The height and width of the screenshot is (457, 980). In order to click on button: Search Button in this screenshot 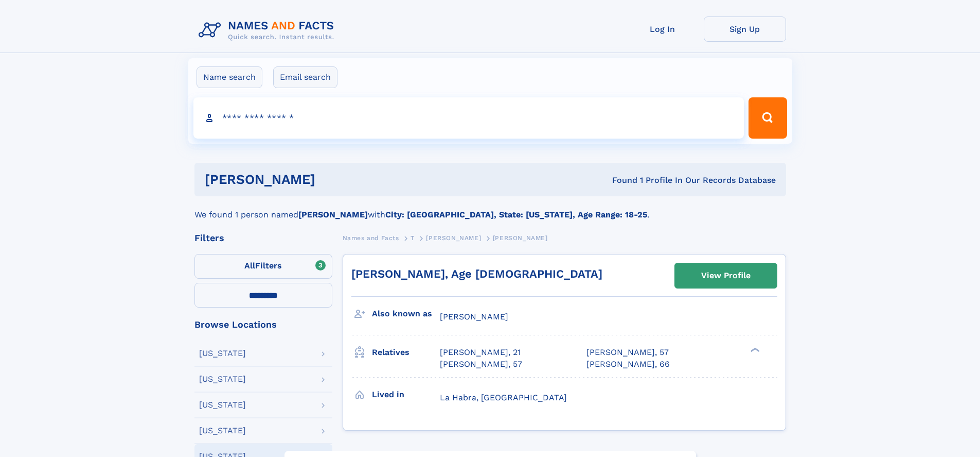, I will do `click(767, 118)`.